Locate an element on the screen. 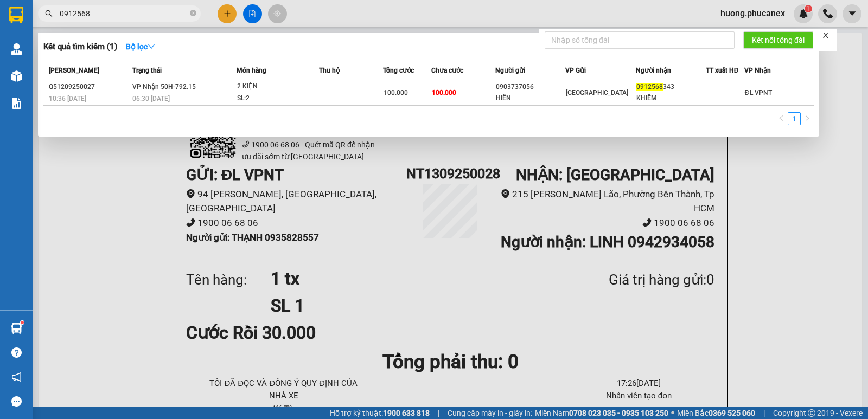 The width and height of the screenshot is (868, 419). b: Phúc An Express is located at coordinates (35, 105).